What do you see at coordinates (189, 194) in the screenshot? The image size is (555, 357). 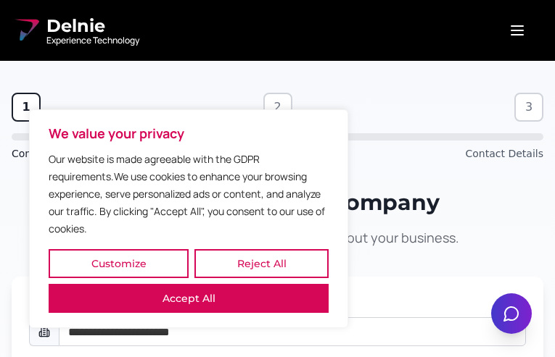 I see `p: Our website is made agreeable with the GDPR requirements.We use cookies to enhance your browsing ...` at bounding box center [189, 194].